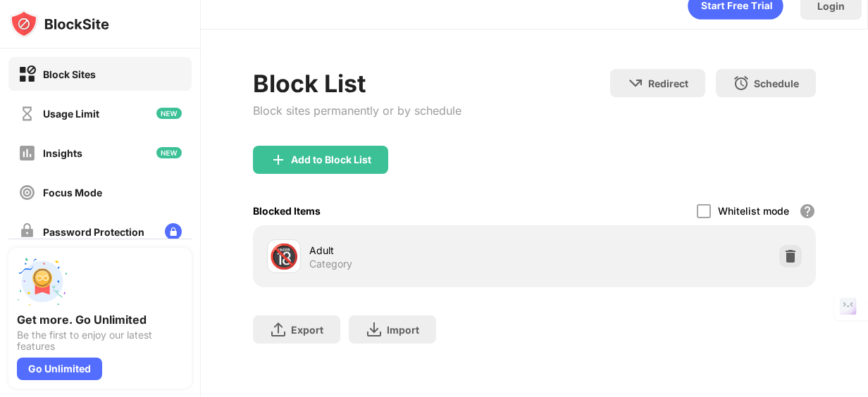 Image resolution: width=868 pixels, height=397 pixels. I want to click on img: block-on.svg, so click(27, 74).